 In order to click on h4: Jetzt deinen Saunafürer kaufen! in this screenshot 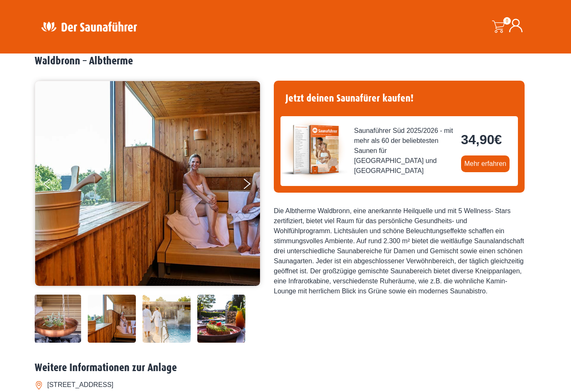, I will do `click(399, 98)`.